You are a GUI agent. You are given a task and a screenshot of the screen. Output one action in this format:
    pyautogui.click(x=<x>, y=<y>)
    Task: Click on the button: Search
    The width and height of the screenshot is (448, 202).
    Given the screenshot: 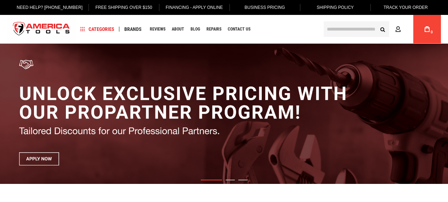 What is the action you would take?
    pyautogui.click(x=383, y=29)
    